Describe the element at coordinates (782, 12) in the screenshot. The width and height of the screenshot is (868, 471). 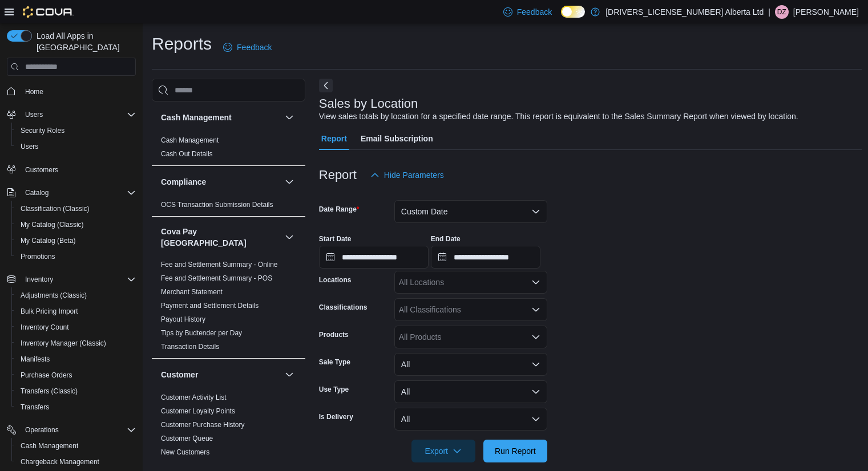
I see `span: DZ` at that location.